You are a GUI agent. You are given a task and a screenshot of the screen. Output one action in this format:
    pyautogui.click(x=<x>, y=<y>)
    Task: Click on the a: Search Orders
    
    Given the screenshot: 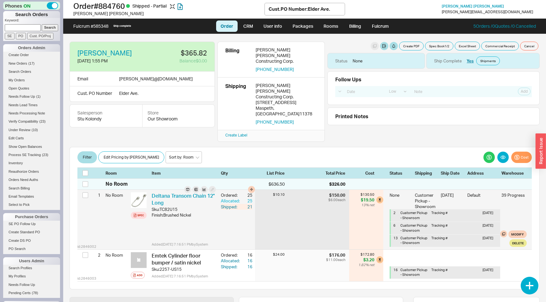 What is the action you would take?
    pyautogui.click(x=32, y=72)
    